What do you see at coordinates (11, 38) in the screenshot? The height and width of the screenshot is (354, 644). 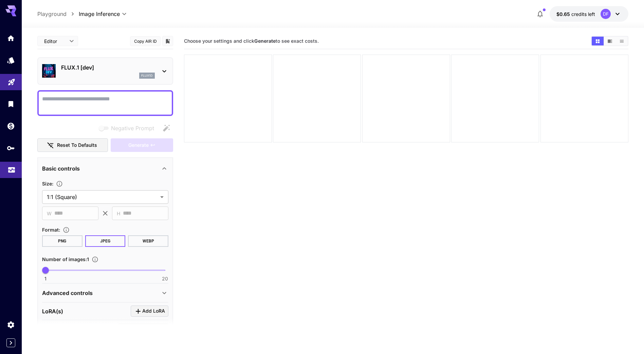 I see `div: Home` at bounding box center [11, 38].